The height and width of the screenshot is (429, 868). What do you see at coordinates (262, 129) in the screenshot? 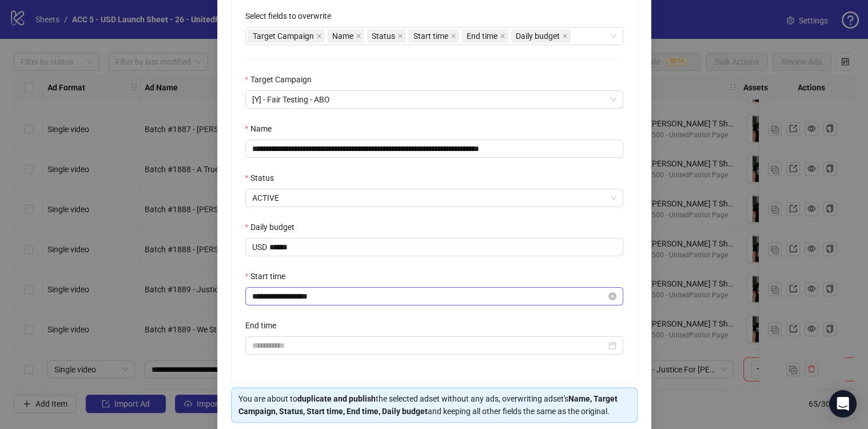
I see `label: Name` at bounding box center [262, 129].